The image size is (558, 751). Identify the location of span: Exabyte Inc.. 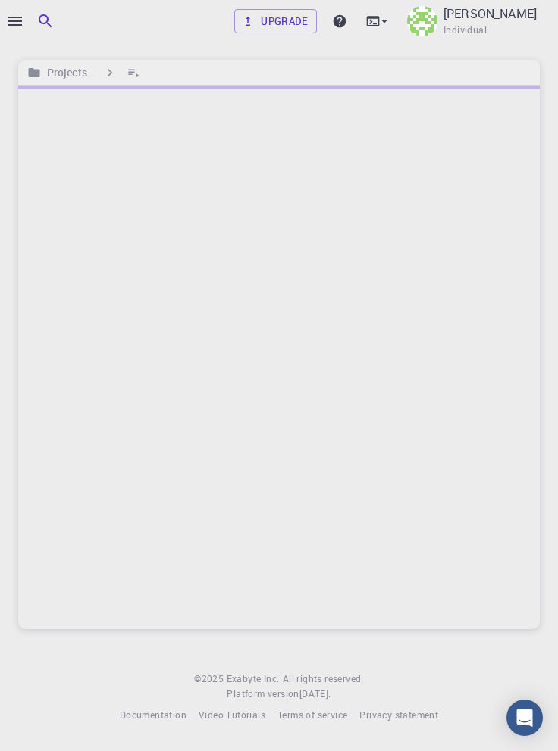
(253, 679).